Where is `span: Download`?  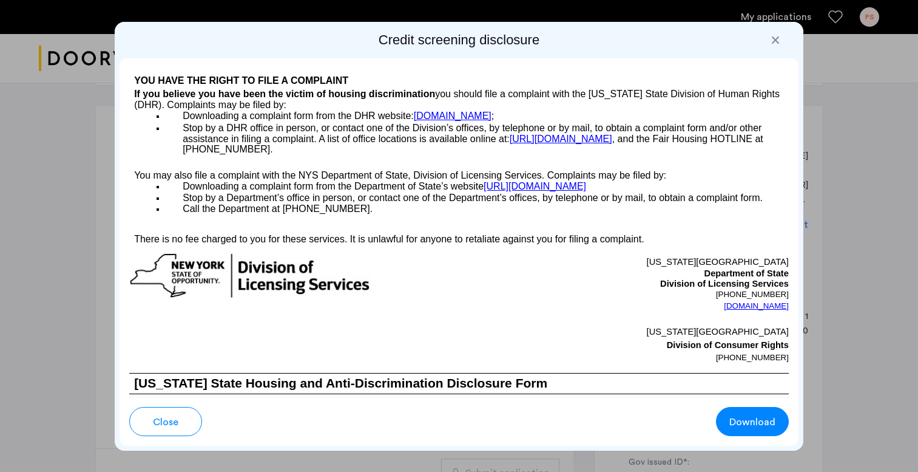 span: Download is located at coordinates (753, 422).